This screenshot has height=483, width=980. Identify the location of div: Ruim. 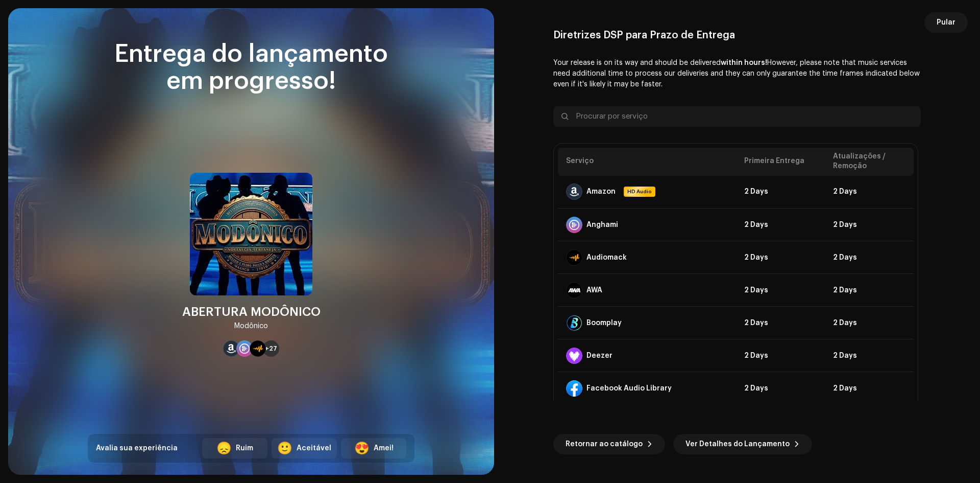
(244, 448).